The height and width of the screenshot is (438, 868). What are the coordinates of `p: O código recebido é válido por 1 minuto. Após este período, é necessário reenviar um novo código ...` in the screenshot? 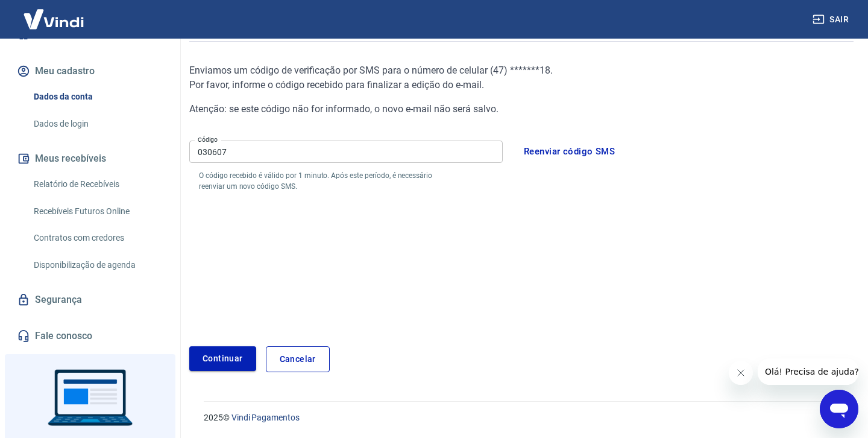 It's located at (327, 181).